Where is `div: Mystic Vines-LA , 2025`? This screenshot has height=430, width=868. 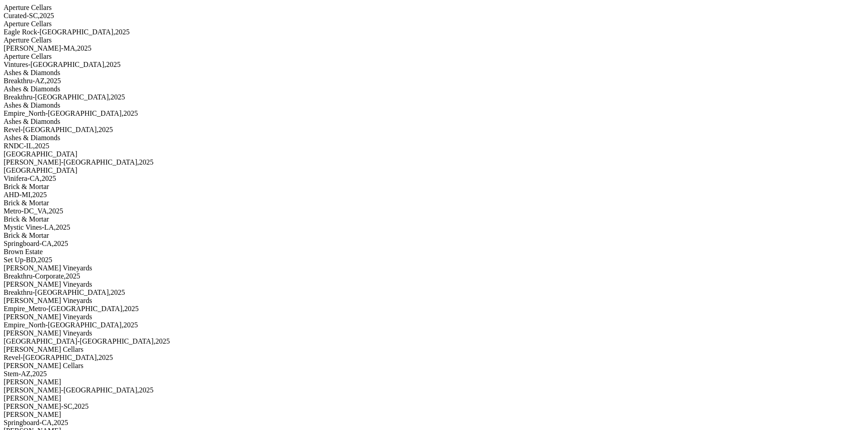
div: Mystic Vines-LA , 2025 is located at coordinates (434, 228).